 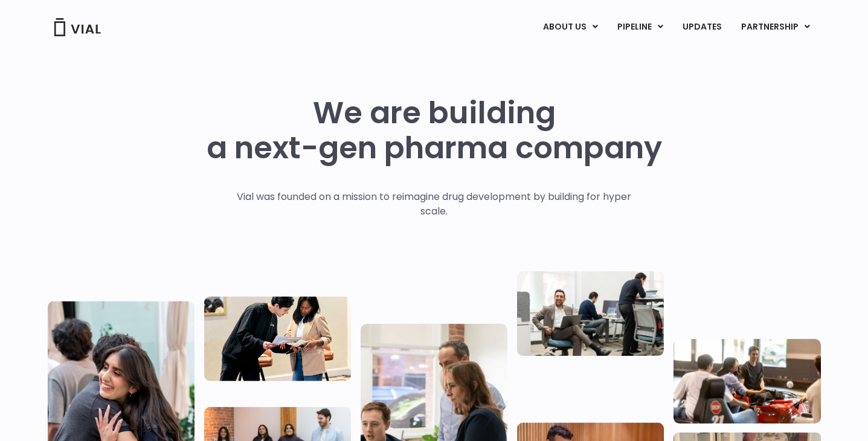 What do you see at coordinates (775, 27) in the screenshot?
I see `a: PARTNERSHIPMenu Toggle` at bounding box center [775, 27].